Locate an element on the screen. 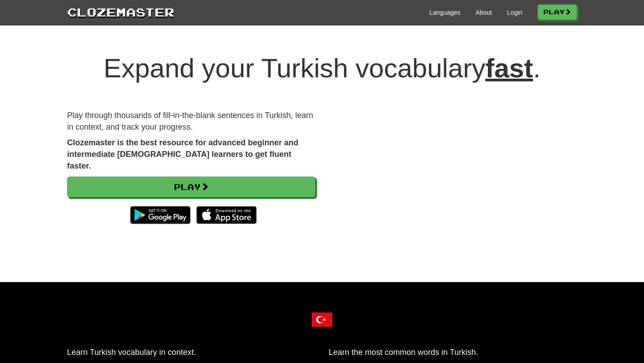 The height and width of the screenshot is (363, 644). img: Download_on_the_App_Store_Badge_US-UK_135x40-25178aeef6eb6b83b96f5f2d004eda3bffbb37122de64afbaef7... is located at coordinates (226, 215).